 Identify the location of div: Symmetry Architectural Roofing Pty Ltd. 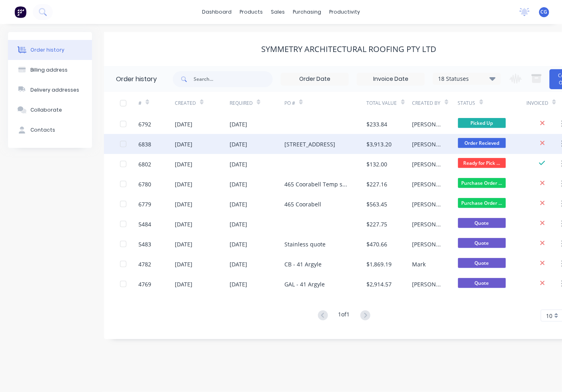
(349, 49).